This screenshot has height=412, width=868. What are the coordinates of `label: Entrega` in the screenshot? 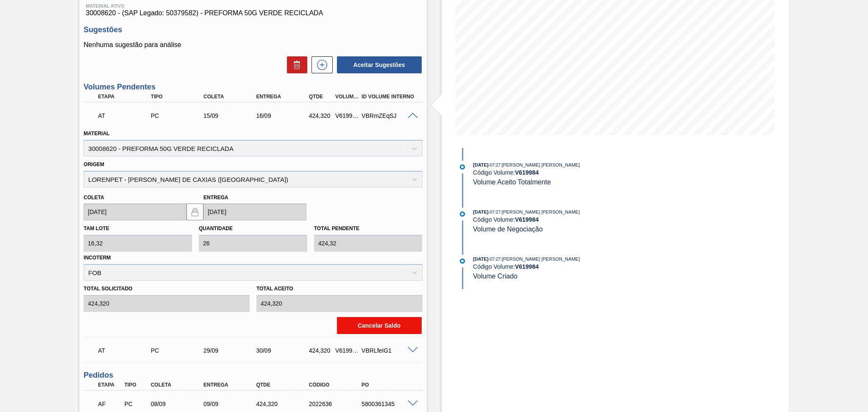 It's located at (216, 197).